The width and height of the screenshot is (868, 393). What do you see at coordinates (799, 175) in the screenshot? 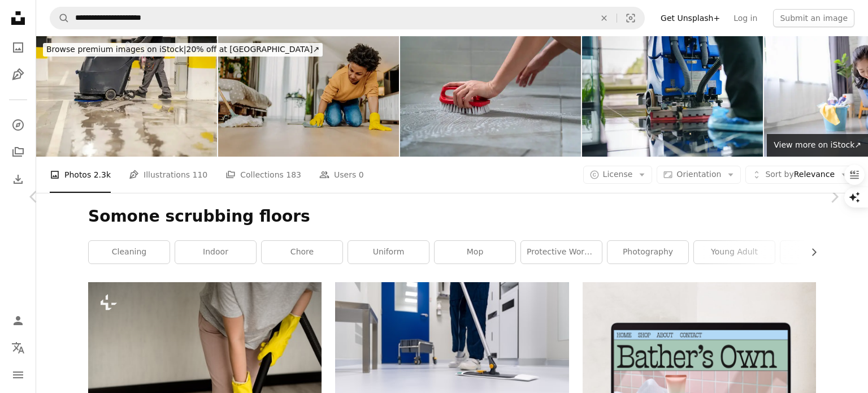
I see `button: Sort byRelevance` at bounding box center [799, 175].